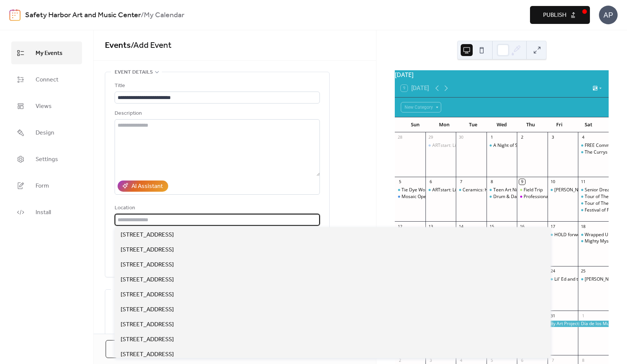 The height and width of the screenshot is (364, 627). What do you see at coordinates (593, 241) in the screenshot?
I see `div: Mighty Mystic In Concert` at bounding box center [593, 241].